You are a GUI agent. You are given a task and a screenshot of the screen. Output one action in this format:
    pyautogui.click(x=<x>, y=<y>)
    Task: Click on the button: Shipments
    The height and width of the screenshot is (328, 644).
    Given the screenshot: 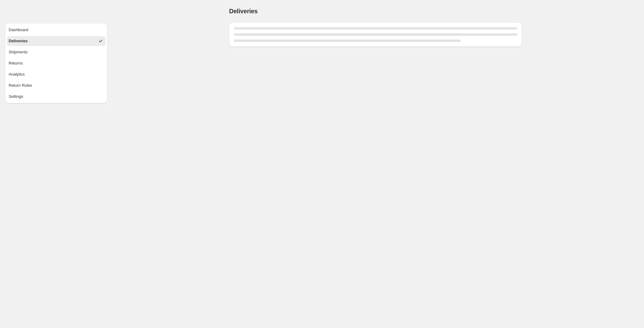 What is the action you would take?
    pyautogui.click(x=56, y=52)
    